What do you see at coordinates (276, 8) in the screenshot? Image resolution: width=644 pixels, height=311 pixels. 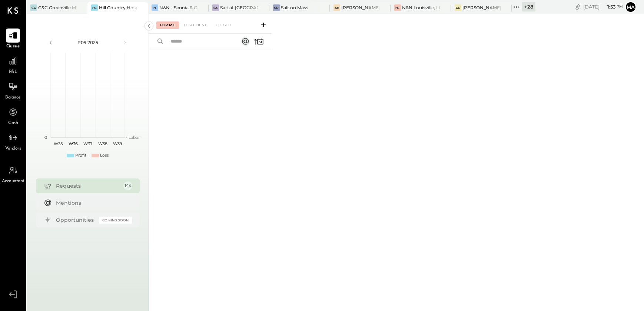 I see `div: So` at bounding box center [276, 8].